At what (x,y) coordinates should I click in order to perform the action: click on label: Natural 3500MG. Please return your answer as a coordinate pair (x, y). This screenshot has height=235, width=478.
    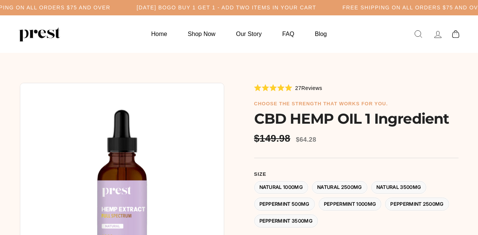
    Looking at the image, I should click on (399, 187).